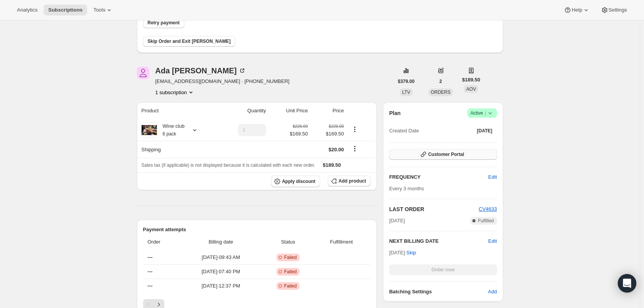 The image size is (644, 308). What do you see at coordinates (27, 10) in the screenshot?
I see `button: Analytics` at bounding box center [27, 10].